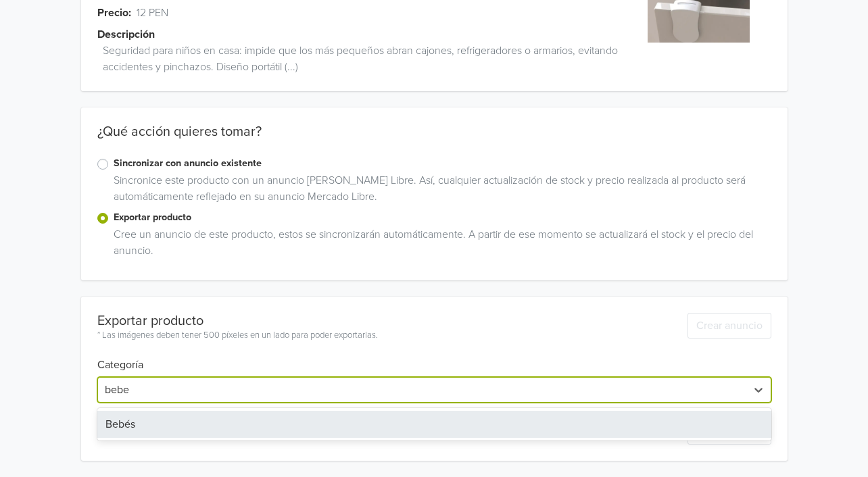 This screenshot has width=868, height=477. What do you see at coordinates (440, 245) in the screenshot?
I see `div: Cree un anuncio de este producto, estos se sincronizarán automáticamente. A partir de ese momento...` at bounding box center [440, 245].